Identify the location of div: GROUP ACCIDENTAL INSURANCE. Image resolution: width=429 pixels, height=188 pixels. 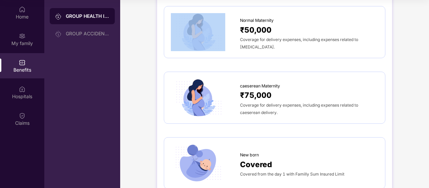
(88, 34).